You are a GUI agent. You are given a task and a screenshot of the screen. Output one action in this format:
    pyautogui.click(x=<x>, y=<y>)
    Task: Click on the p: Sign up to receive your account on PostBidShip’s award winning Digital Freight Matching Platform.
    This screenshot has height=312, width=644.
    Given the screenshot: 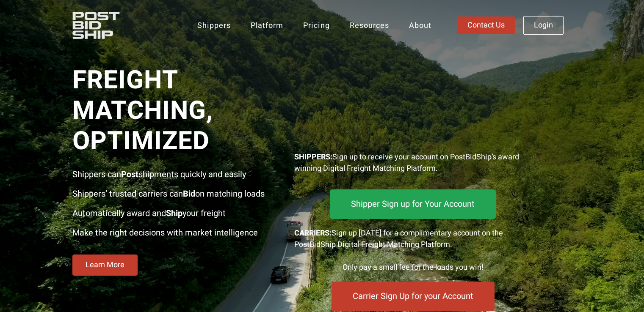 What is the action you would take?
    pyautogui.click(x=413, y=163)
    